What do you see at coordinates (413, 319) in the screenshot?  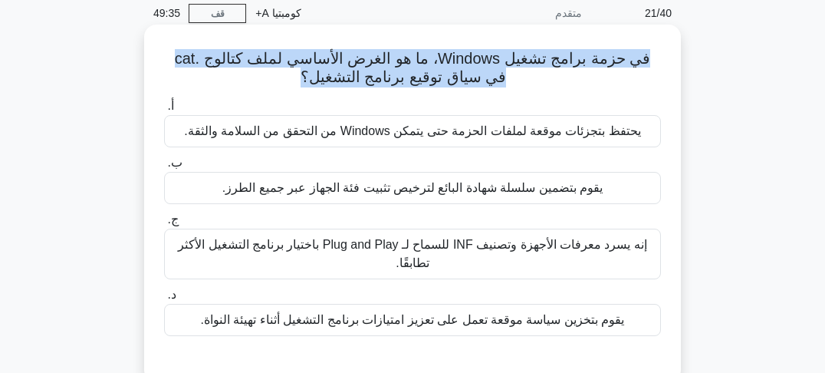 I see `font: يقوم بتخزين سياسة موقعة تعمل على تعزيز امتيازات برنامج التشغيل أثناء تهيئة النواة.` at bounding box center [413, 319].